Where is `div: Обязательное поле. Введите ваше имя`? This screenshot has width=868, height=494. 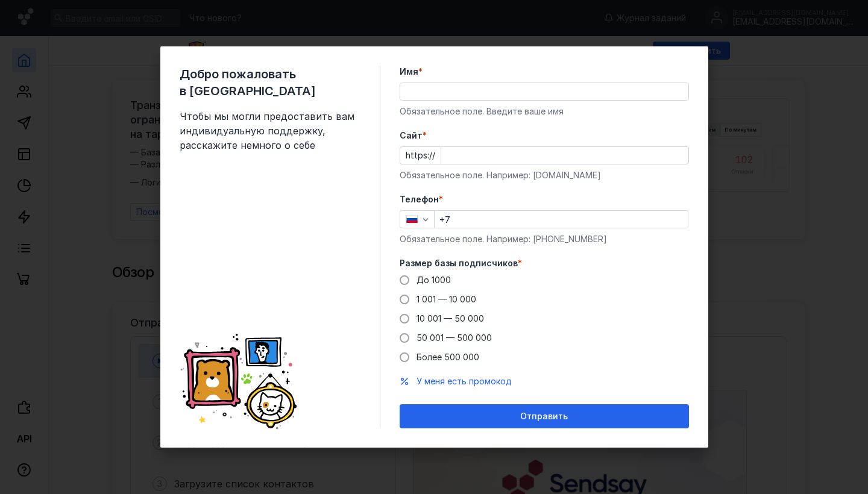
div: Обязательное поле. Введите ваше имя is located at coordinates (544, 112).